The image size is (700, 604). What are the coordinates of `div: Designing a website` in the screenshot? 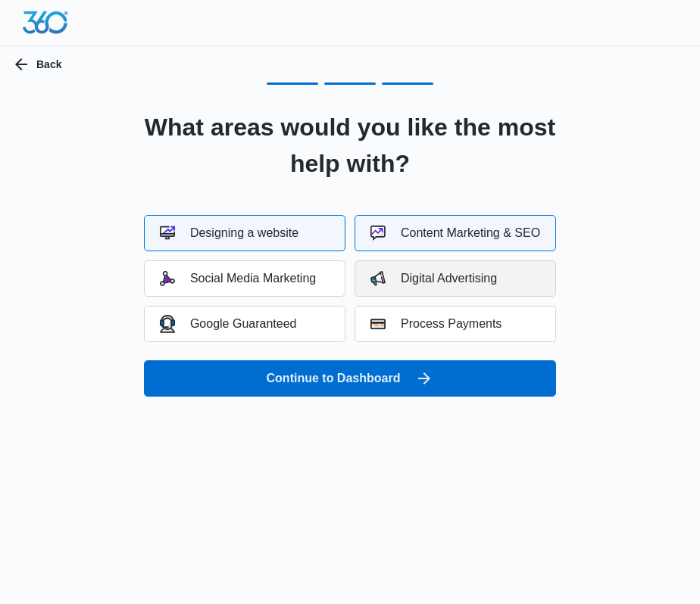 It's located at (229, 233).